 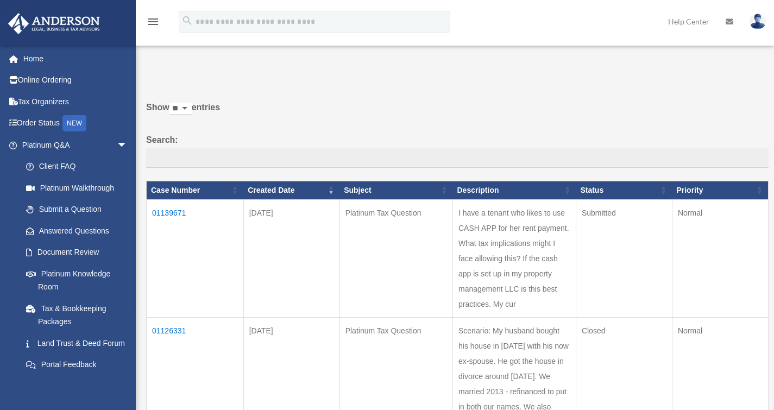 I want to click on th: Status: activate to sort column ascending, so click(x=623, y=191).